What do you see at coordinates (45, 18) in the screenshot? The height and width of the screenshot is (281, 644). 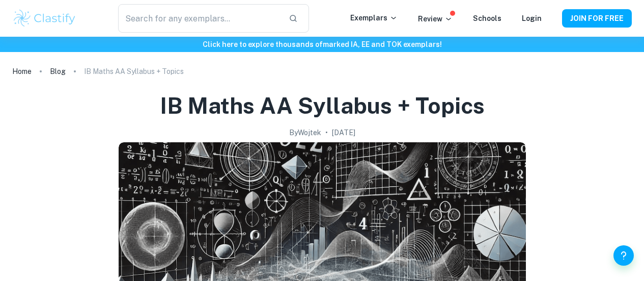 I see `a: Clastify logo` at bounding box center [45, 18].